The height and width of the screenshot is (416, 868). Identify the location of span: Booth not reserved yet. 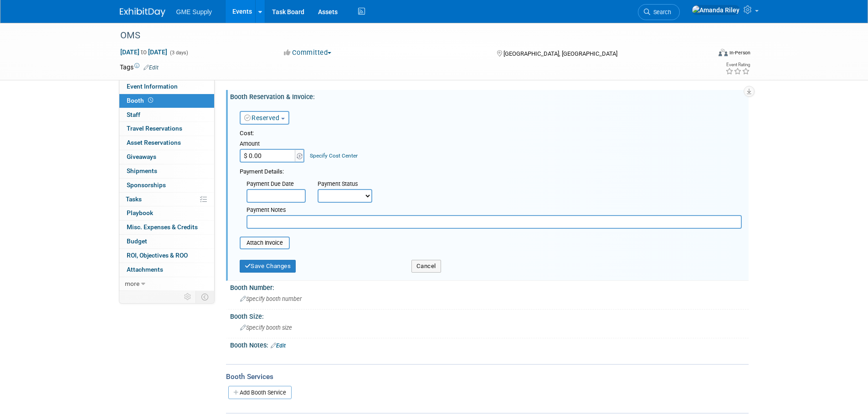
(150, 100).